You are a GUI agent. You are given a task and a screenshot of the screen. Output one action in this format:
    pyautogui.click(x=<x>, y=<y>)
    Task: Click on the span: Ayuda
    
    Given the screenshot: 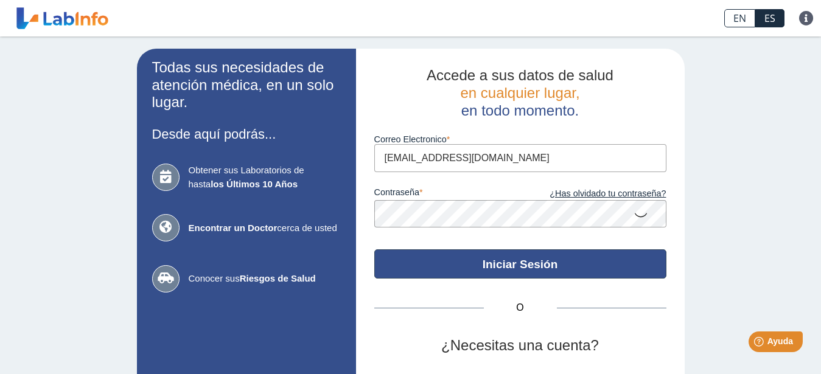 What is the action you would take?
    pyautogui.click(x=68, y=15)
    